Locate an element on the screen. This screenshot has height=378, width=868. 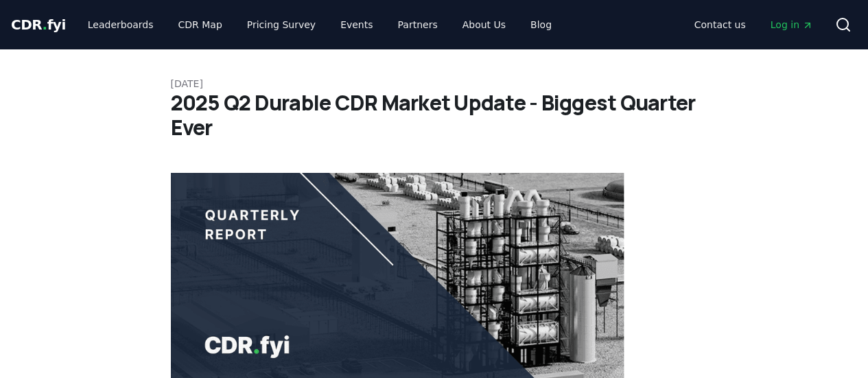
a: Pricing Survey is located at coordinates (281, 25).